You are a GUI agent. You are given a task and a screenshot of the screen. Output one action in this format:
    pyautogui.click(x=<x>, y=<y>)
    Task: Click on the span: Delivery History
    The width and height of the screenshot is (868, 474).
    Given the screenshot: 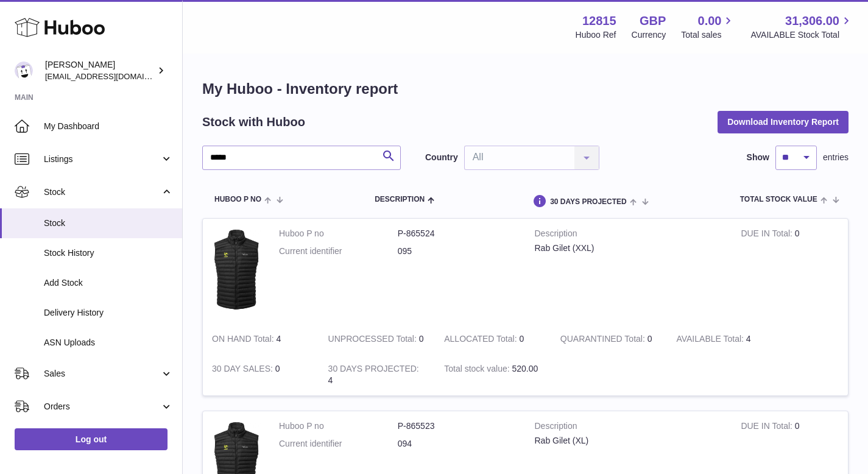 What is the action you would take?
    pyautogui.click(x=108, y=313)
    